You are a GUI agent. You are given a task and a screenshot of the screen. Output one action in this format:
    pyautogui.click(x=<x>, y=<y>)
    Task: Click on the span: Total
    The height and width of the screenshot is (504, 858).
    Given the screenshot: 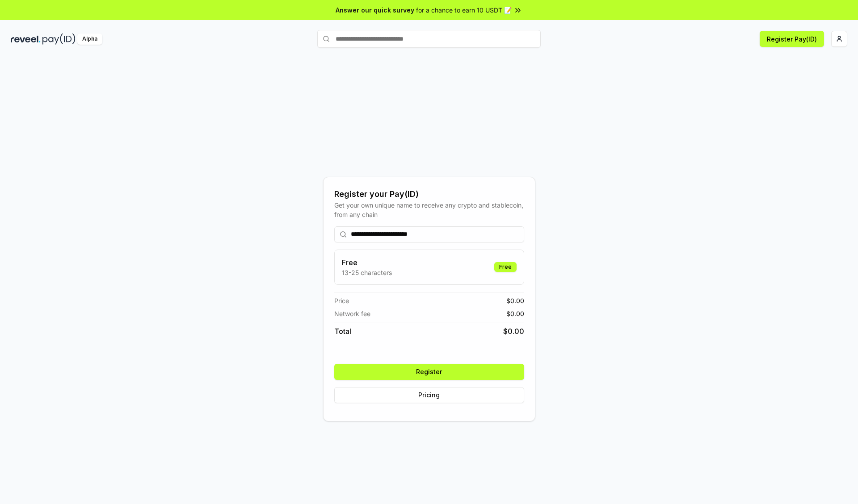 What is the action you would take?
    pyautogui.click(x=342, y=332)
    